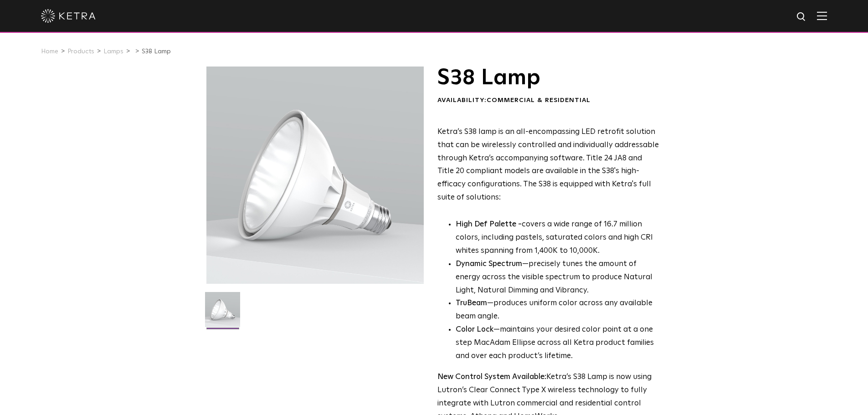  Describe the element at coordinates (113, 51) in the screenshot. I see `a: Lamps` at that location.